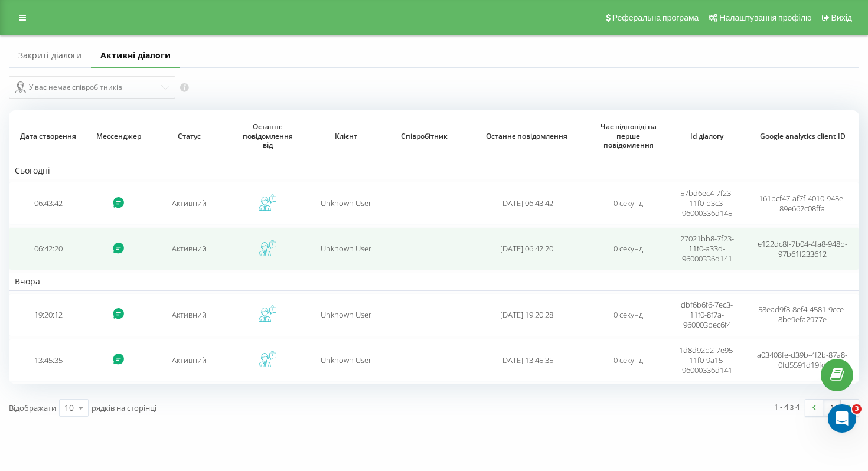 Image resolution: width=868 pixels, height=471 pixels. What do you see at coordinates (48, 136) in the screenshot?
I see `span: Дата створення` at bounding box center [48, 136].